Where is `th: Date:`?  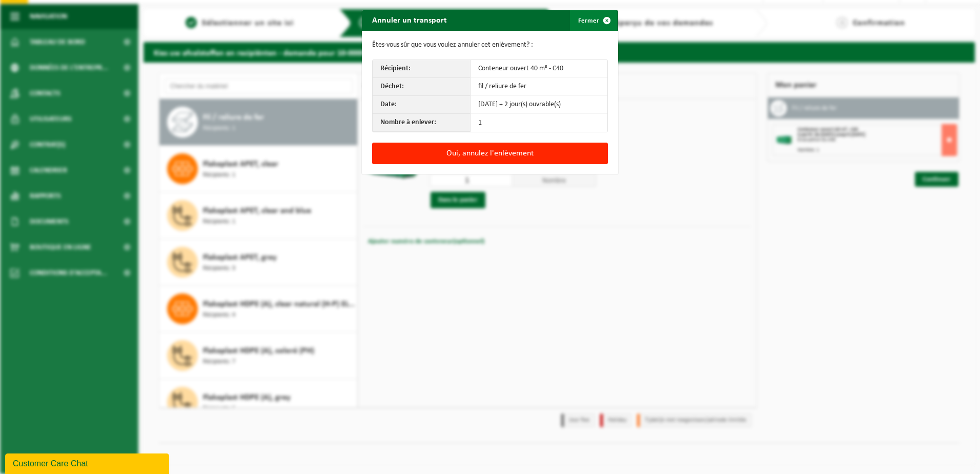
th: Date: is located at coordinates (421, 104).